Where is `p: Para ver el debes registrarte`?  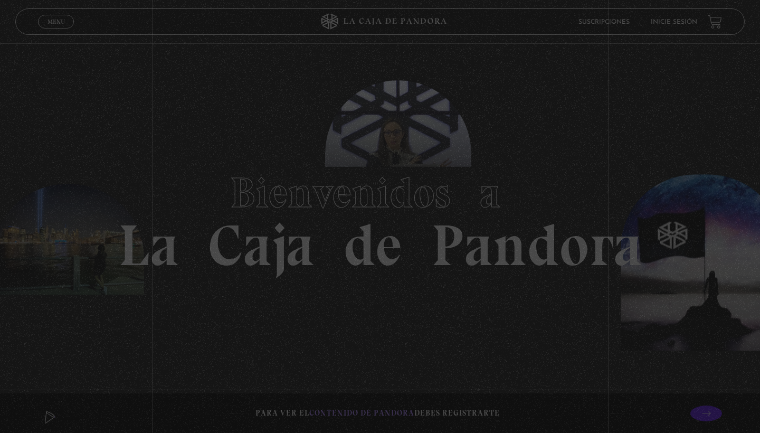 p: Para ver el debes registrarte is located at coordinates (377, 413).